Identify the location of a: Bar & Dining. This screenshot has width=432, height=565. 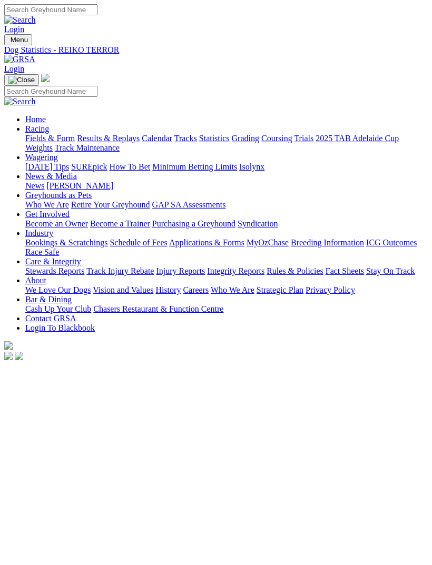
(48, 299).